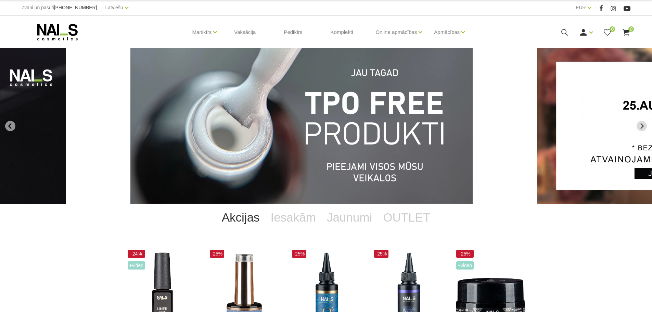  I want to click on a: Vaksācija, so click(245, 32).